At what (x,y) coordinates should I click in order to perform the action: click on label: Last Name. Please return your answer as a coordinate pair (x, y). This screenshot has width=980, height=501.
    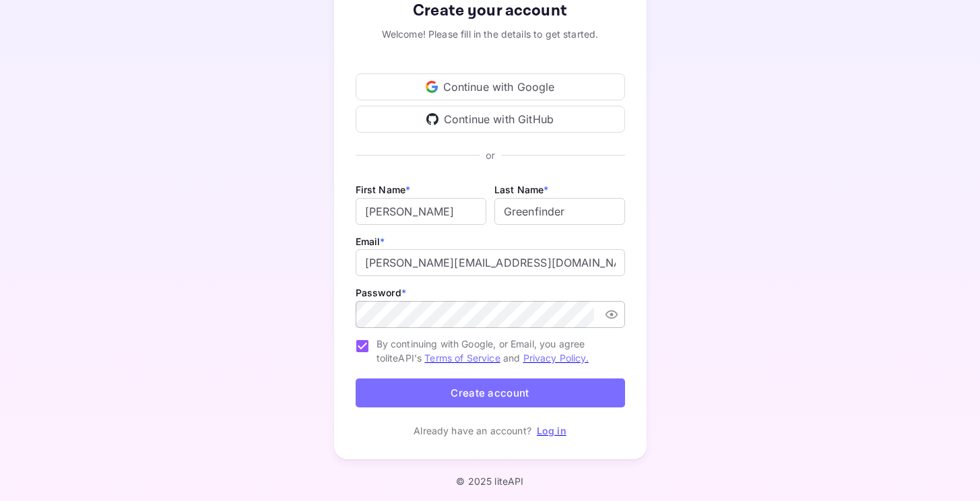
    Looking at the image, I should click on (522, 190).